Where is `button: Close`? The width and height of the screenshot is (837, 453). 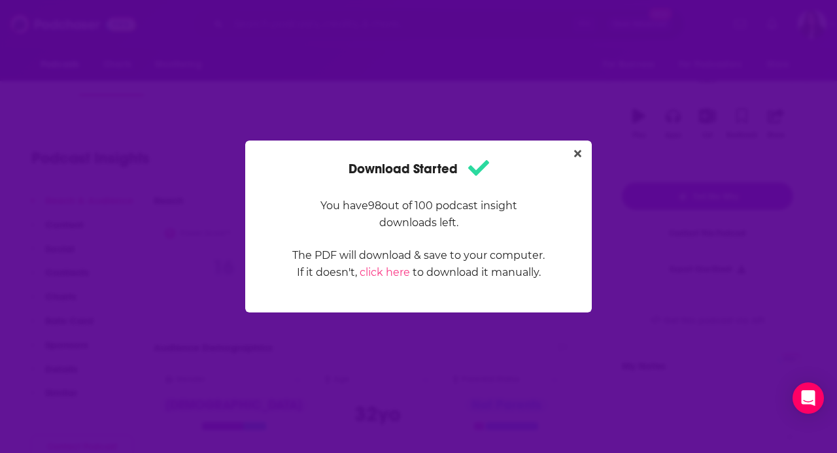
button: Close is located at coordinates (577, 154).